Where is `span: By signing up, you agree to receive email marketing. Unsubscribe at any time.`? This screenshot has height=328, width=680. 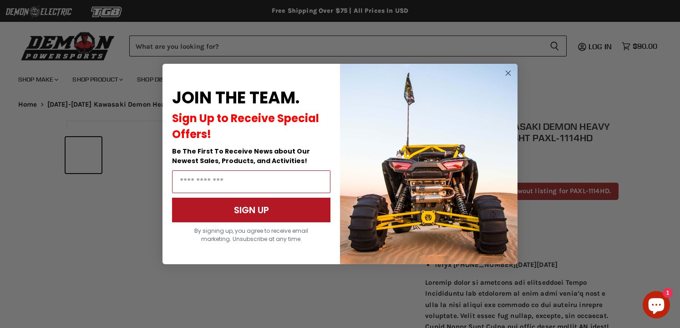 span: By signing up, you agree to receive email marketing. Unsubscribe at any time. is located at coordinates (251, 234).